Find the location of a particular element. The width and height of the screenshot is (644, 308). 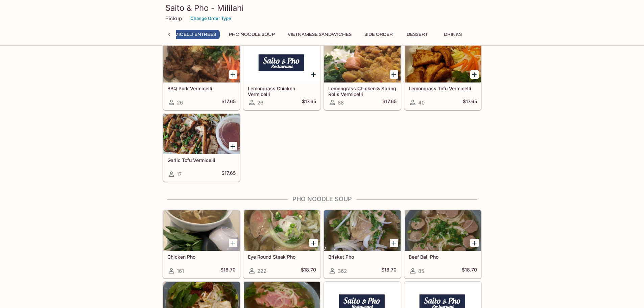

h4: Pho Noodle Soup is located at coordinates (322, 199).